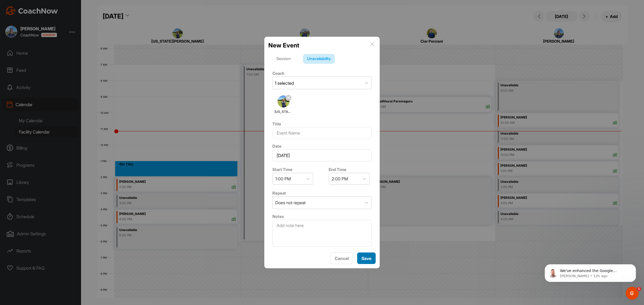 The image size is (644, 305). I want to click on label: Date, so click(277, 146).